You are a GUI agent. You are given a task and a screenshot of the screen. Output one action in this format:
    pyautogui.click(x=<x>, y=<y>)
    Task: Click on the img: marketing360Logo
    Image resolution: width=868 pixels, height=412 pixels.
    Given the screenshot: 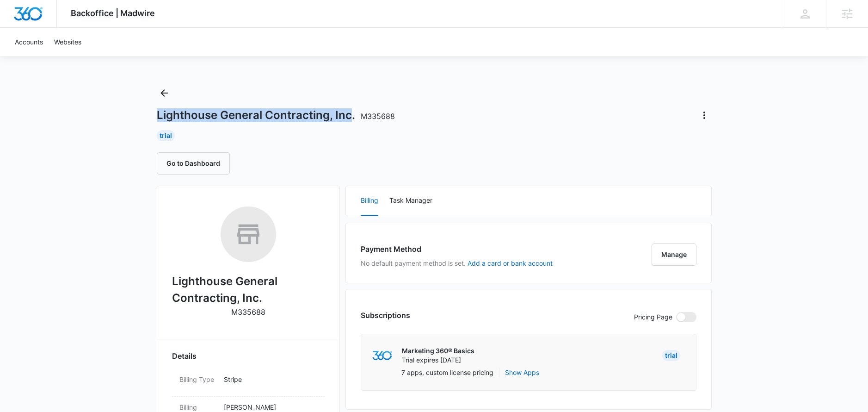 What is the action you would take?
    pyautogui.click(x=382, y=356)
    